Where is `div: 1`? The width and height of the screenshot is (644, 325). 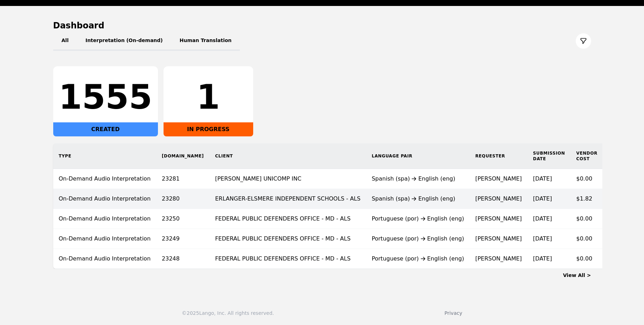 div: 1 is located at coordinates (208, 97).